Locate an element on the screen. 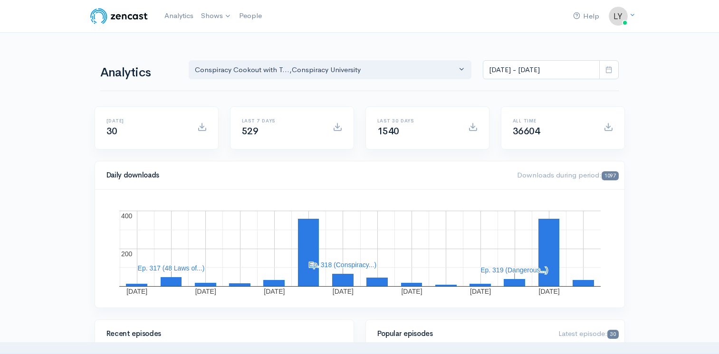 The image size is (719, 354). h6: Last 30 days is located at coordinates (417, 121).